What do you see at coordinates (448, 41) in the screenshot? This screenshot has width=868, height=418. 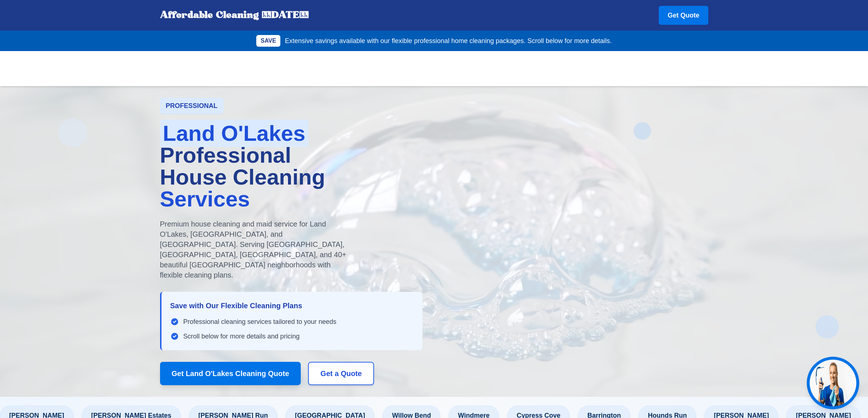 I see `p: Extensive savings available with our flexible professional home cleaning packages. Scroll below f...` at bounding box center [448, 41].